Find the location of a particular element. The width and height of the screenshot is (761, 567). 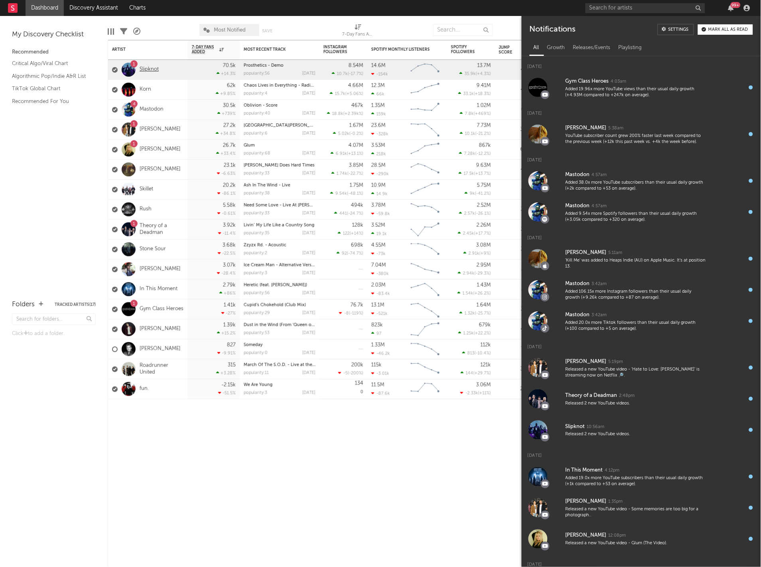

div: Artist is located at coordinates (142, 49).